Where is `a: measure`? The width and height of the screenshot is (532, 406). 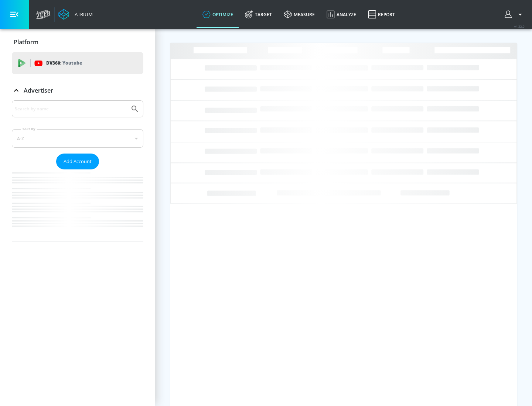
a: measure is located at coordinates (299, 14).